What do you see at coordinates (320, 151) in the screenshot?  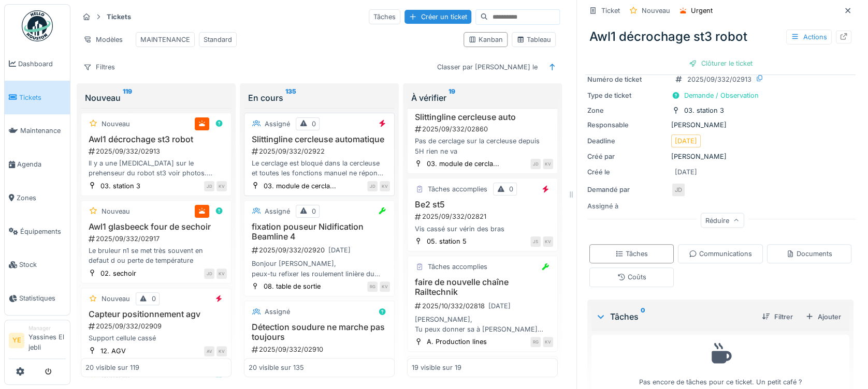 I see `div: 2025/09/332/02922` at bounding box center [320, 151].